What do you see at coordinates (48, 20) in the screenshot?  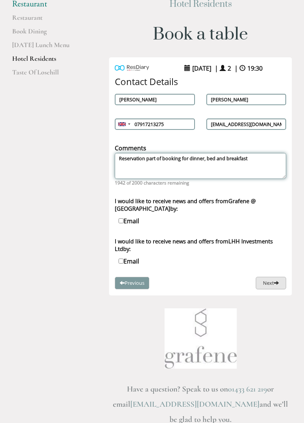 I see `a: Restaurant` at bounding box center [48, 20].